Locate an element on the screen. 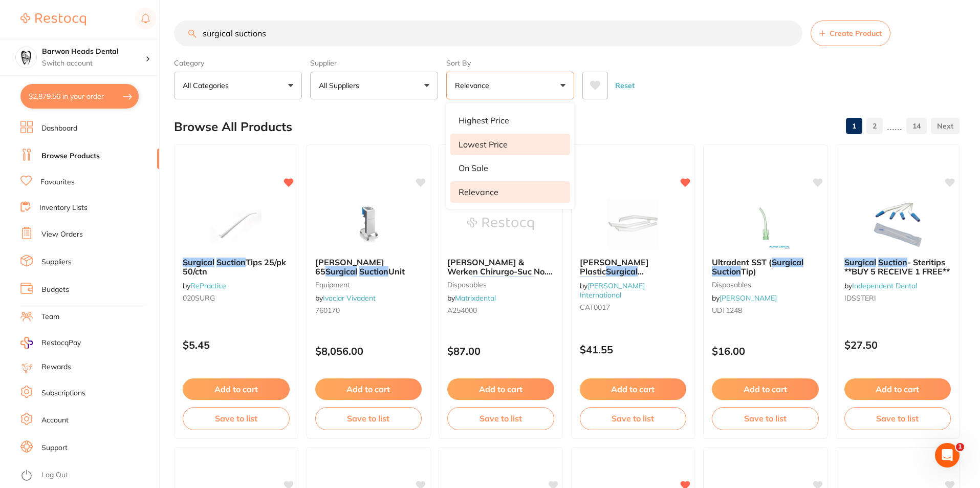 The height and width of the screenshot is (488, 980). span: RestocqPay is located at coordinates (61, 343).